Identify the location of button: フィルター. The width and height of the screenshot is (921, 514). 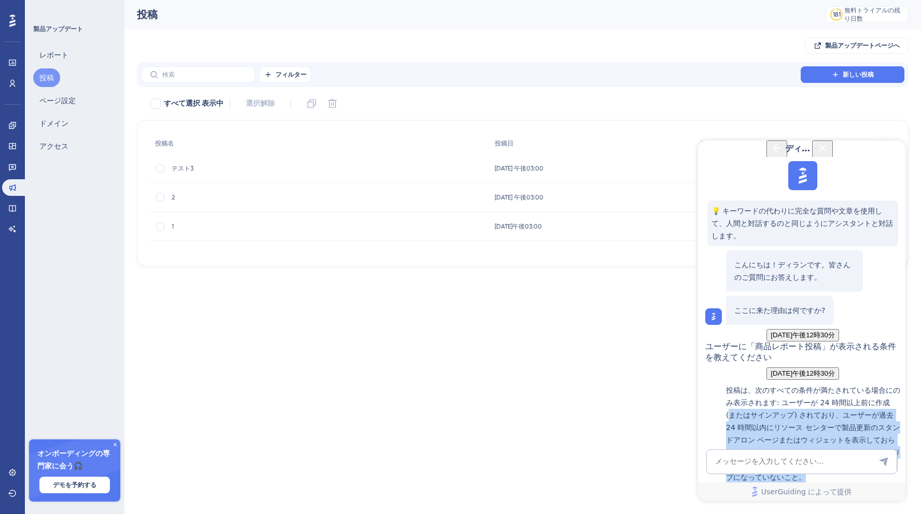
(285, 75).